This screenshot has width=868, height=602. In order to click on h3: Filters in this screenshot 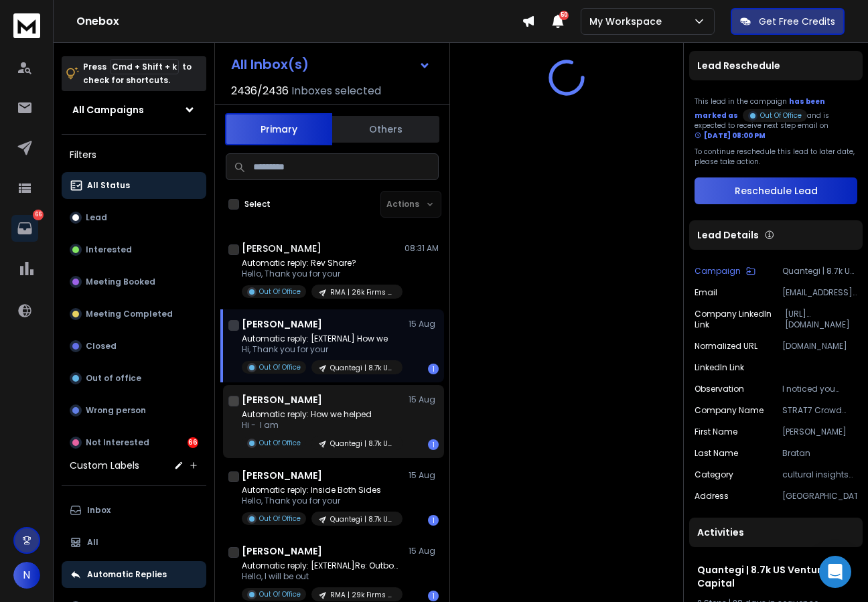, I will do `click(134, 155)`.